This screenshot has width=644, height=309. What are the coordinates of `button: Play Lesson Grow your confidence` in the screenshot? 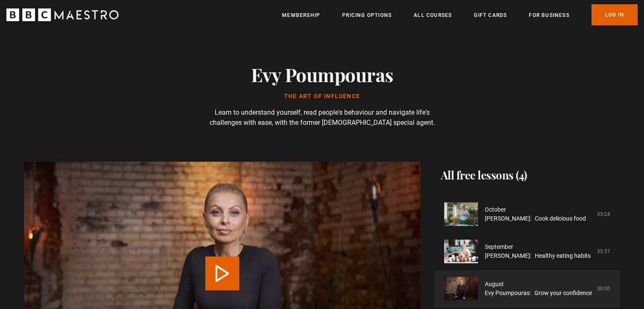 It's located at (222, 273).